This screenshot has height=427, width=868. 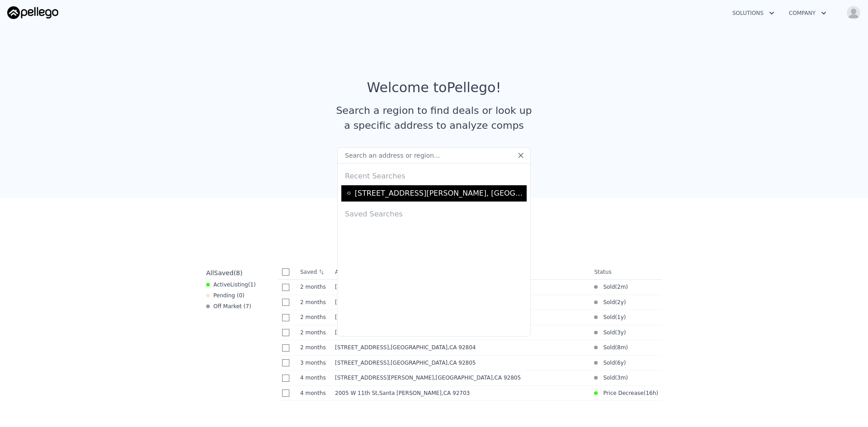 I want to click on time: 2025-05-22 12:08, so click(x=314, y=363).